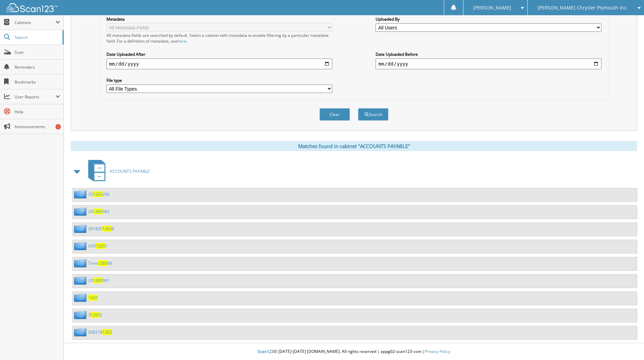  I want to click on a: AER12651, so click(98, 246).